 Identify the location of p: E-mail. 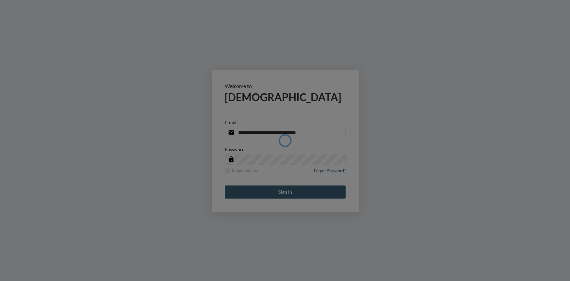
(231, 122).